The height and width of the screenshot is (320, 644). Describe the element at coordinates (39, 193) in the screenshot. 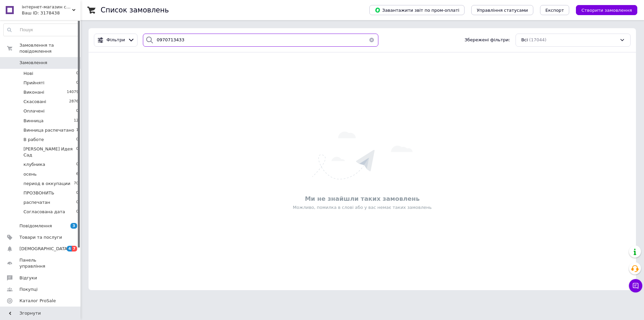

I see `span: ПРОЗВОНИТЬ` at that location.